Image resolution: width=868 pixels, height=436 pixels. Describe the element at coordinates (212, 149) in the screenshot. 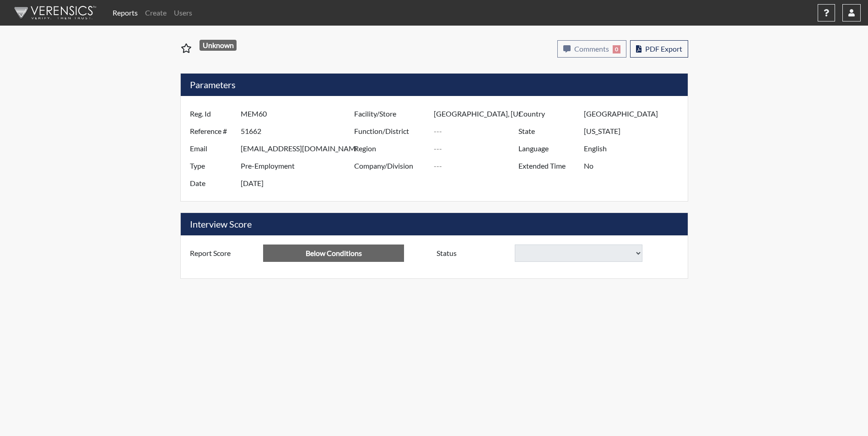

I see `label: Email` at that location.